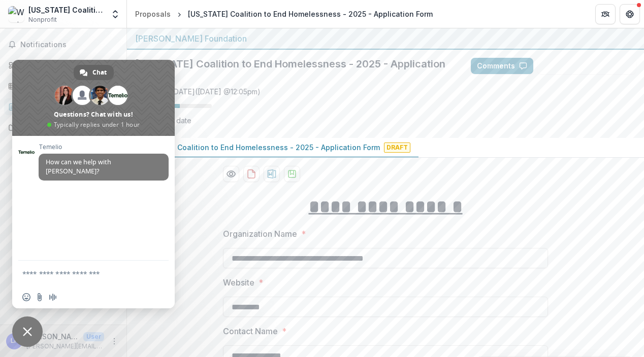  What do you see at coordinates (284, 14) in the screenshot?
I see `nav: breadcrumb` at bounding box center [284, 14].